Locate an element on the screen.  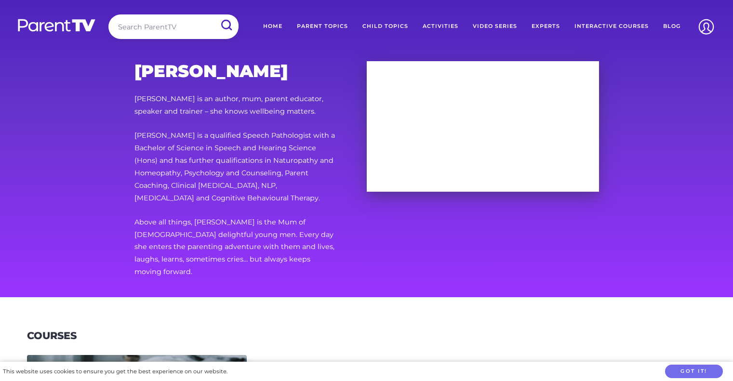
h3: Courses is located at coordinates (52, 336).